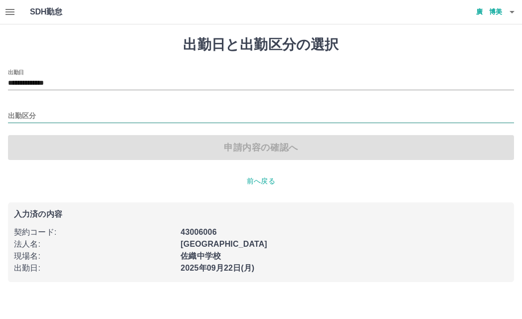  Describe the element at coordinates (16, 72) in the screenshot. I see `label: 出勤日` at that location.